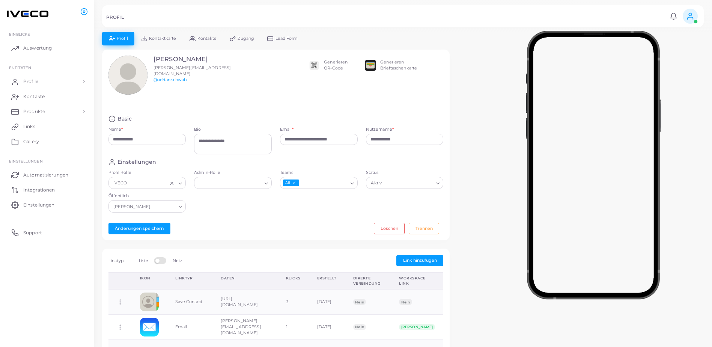  I want to click on a: Gallery, so click(47, 141).